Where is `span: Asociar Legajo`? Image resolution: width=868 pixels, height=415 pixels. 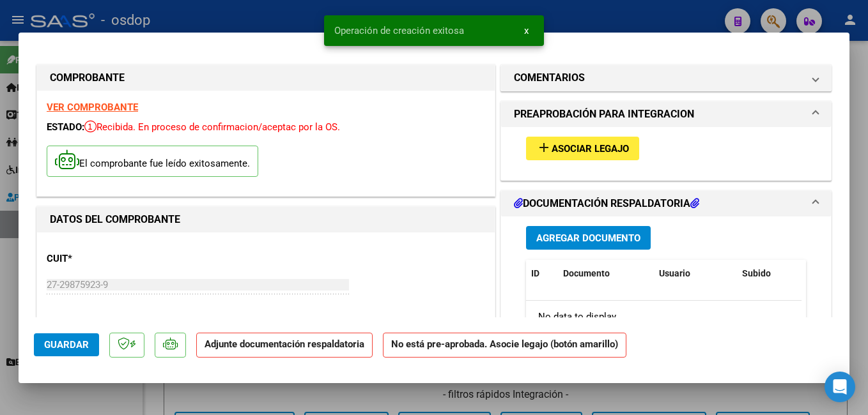
span: Asociar Legajo is located at coordinates (590, 149).